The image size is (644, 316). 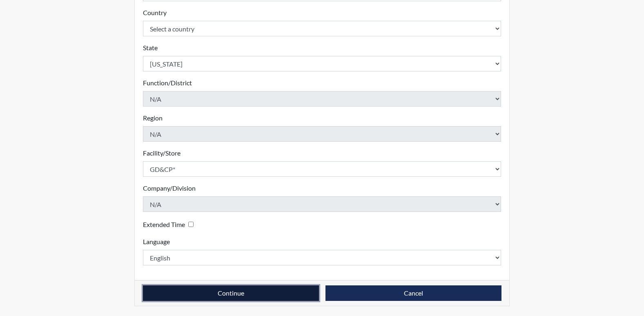 What do you see at coordinates (169, 189) in the screenshot?
I see `label: Company/Division` at bounding box center [169, 189].